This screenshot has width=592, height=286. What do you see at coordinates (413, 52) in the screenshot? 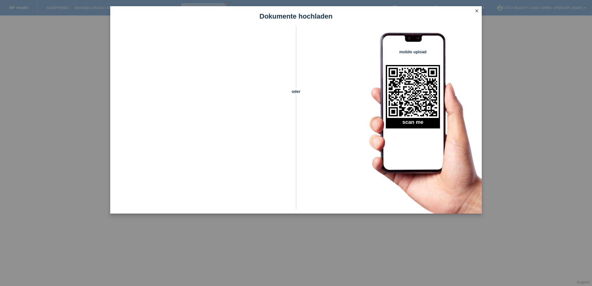
I see `h4: mobile upload` at bounding box center [413, 52].